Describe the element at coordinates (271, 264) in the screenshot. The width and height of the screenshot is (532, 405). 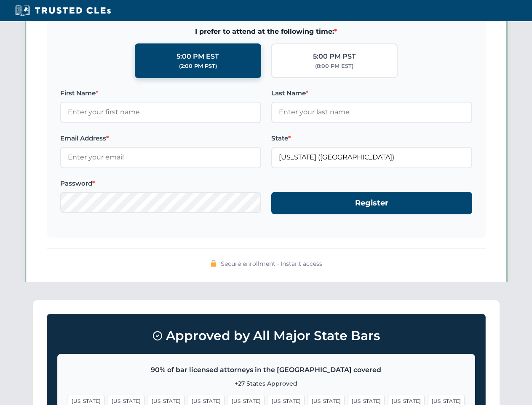
I see `span: Secure enrollment • Instant access` at that location.